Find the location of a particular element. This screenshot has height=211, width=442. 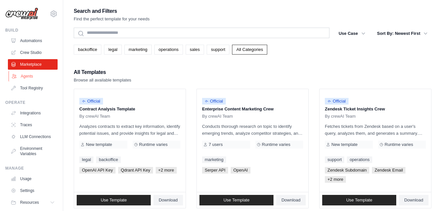

p: Contract Analysis Template is located at coordinates (130, 109).